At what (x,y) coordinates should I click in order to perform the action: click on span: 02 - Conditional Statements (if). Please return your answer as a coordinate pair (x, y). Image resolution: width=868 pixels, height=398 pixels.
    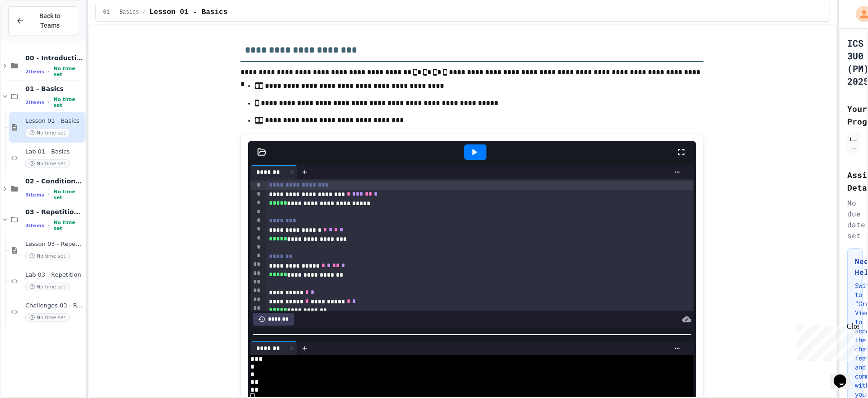
    Looking at the image, I should click on (54, 181).